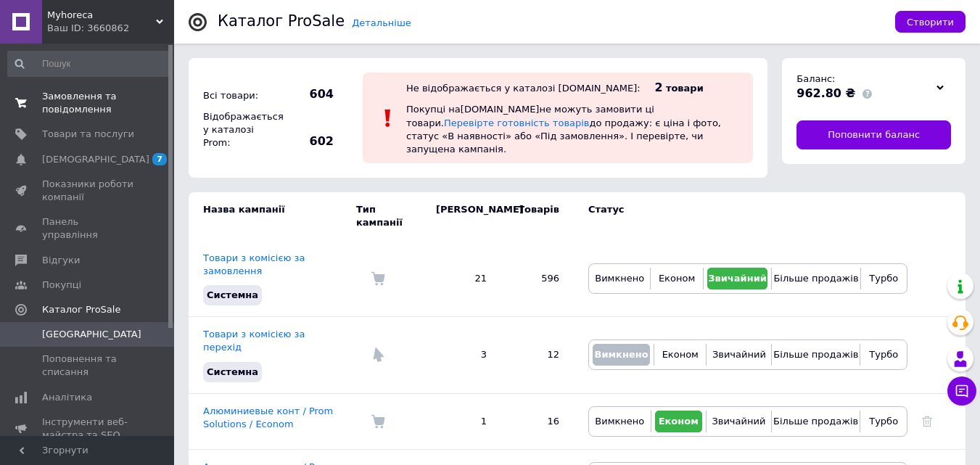 The image size is (980, 465). Describe the element at coordinates (461, 278) in the screenshot. I see `td: 21` at that location.